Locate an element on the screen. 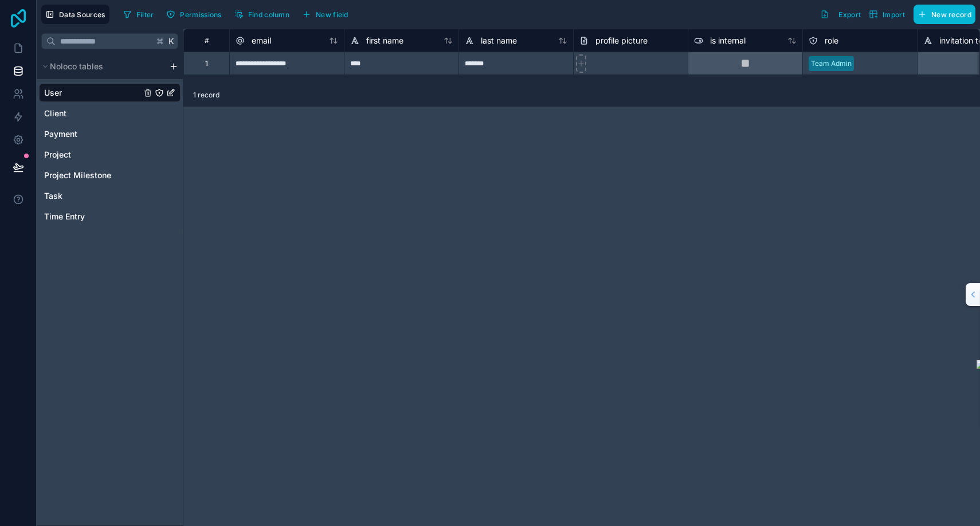 Image resolution: width=980 pixels, height=526 pixels. span: role is located at coordinates (831, 41).